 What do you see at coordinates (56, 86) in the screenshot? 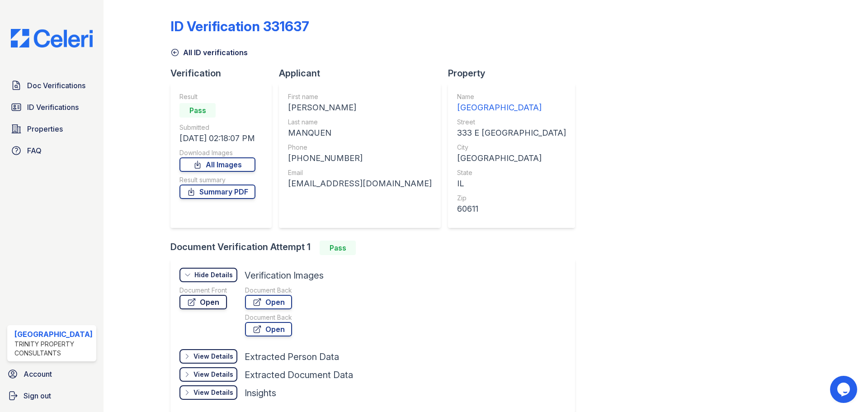
I see `span: Doc Verifications` at bounding box center [56, 86].